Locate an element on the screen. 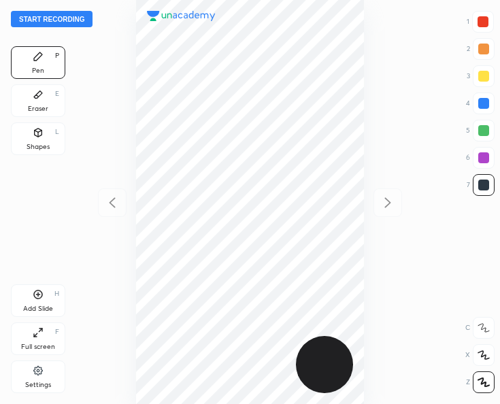 This screenshot has width=500, height=404. div: P is located at coordinates (57, 56).